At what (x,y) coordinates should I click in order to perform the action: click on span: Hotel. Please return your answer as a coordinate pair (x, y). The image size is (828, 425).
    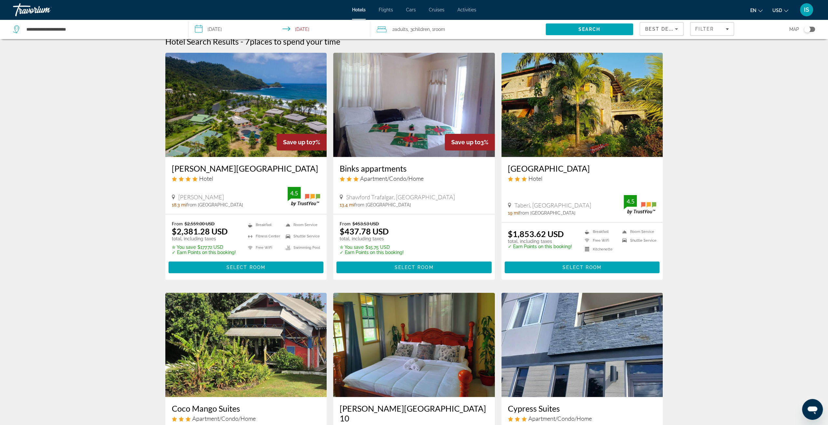
    Looking at the image, I should click on (206, 178).